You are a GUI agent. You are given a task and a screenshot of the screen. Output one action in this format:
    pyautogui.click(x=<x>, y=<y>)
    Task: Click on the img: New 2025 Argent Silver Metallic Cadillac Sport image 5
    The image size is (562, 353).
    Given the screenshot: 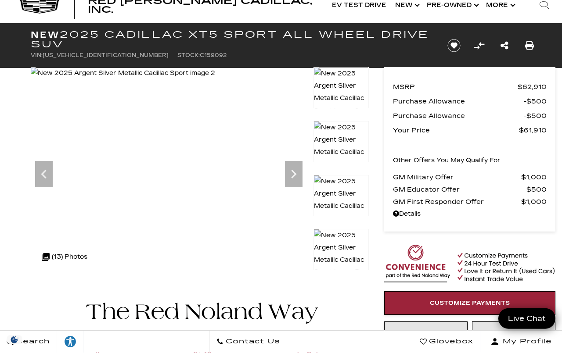 What is the action you would take?
    pyautogui.click(x=341, y=254)
    